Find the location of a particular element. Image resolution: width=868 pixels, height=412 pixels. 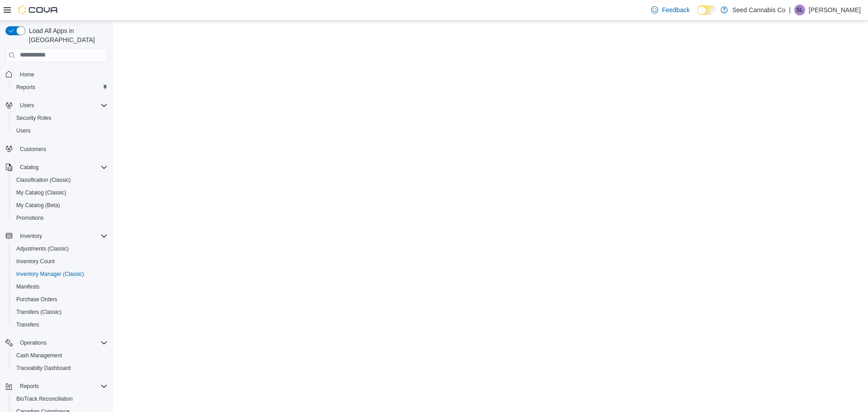

a: Transfers is located at coordinates (27, 325).